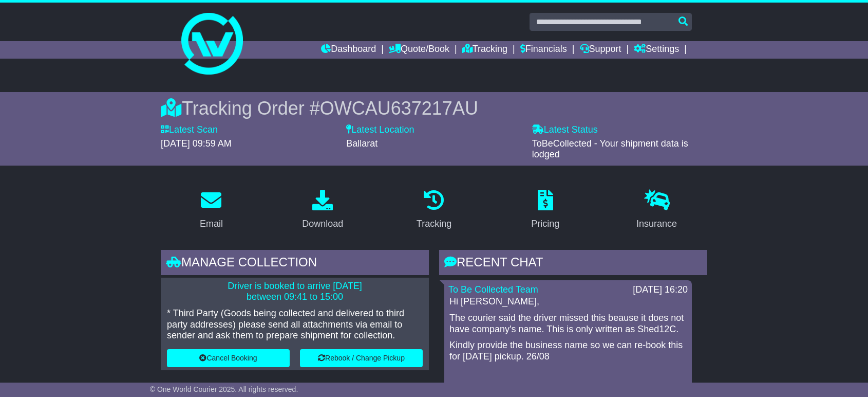  I want to click on span: Ballarat, so click(361, 144).